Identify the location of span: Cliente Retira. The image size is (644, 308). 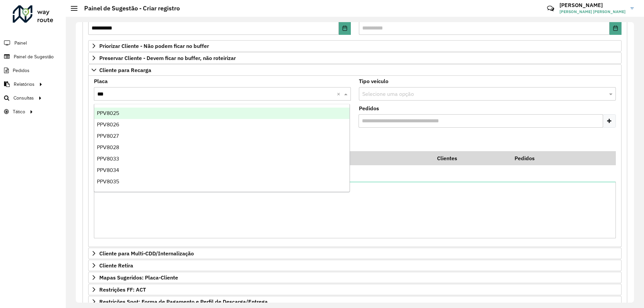
(116, 265).